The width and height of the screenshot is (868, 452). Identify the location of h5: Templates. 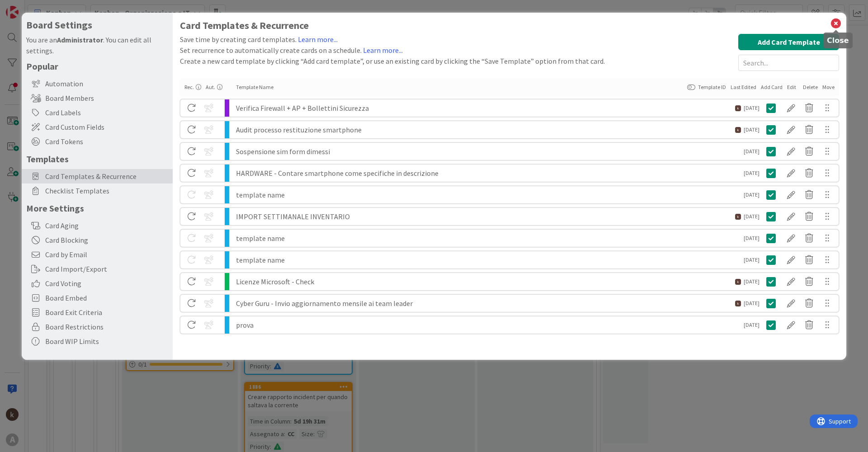
(97, 159).